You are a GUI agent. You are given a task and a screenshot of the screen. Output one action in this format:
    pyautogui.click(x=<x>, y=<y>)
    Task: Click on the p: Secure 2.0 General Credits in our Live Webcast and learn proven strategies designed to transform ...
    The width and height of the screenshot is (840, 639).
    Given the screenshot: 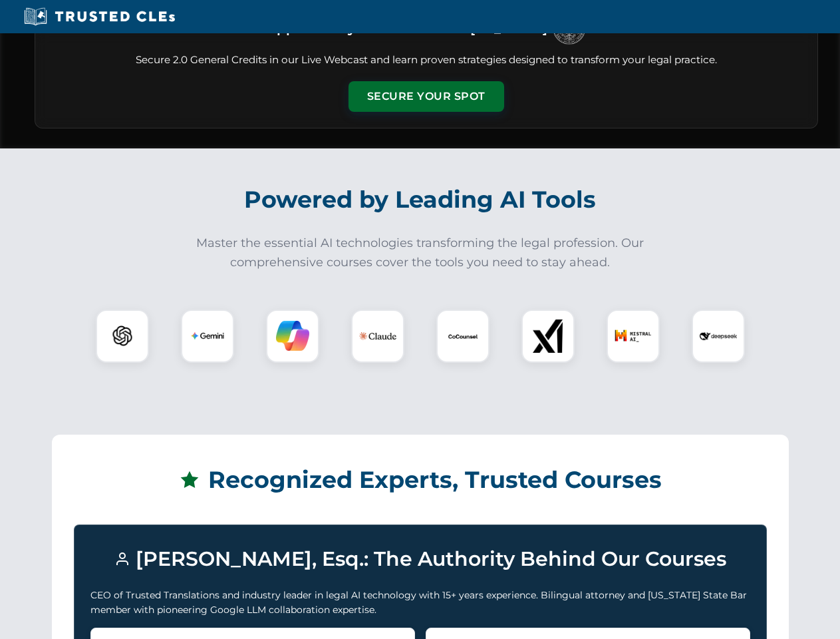 What is the action you would take?
    pyautogui.click(x=426, y=60)
    